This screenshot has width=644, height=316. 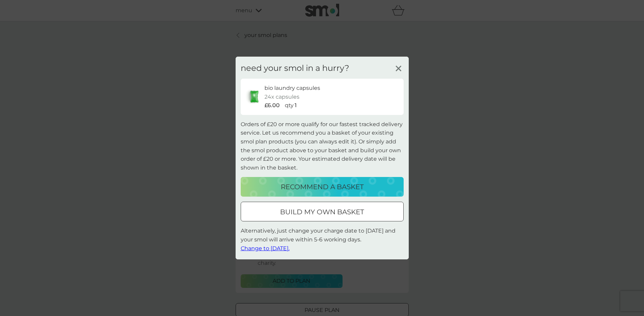 I want to click on p: recommend a basket, so click(x=322, y=187).